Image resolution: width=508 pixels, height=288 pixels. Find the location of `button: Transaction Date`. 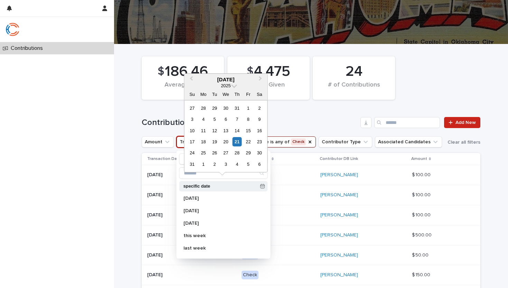

button: Transaction Date is located at coordinates (204, 142).